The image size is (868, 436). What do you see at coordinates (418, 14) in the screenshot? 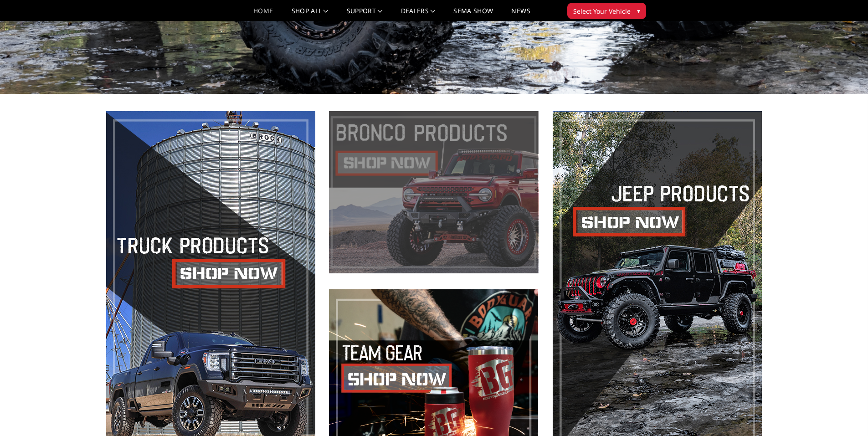
I see `a: Dealers` at bounding box center [418, 14].